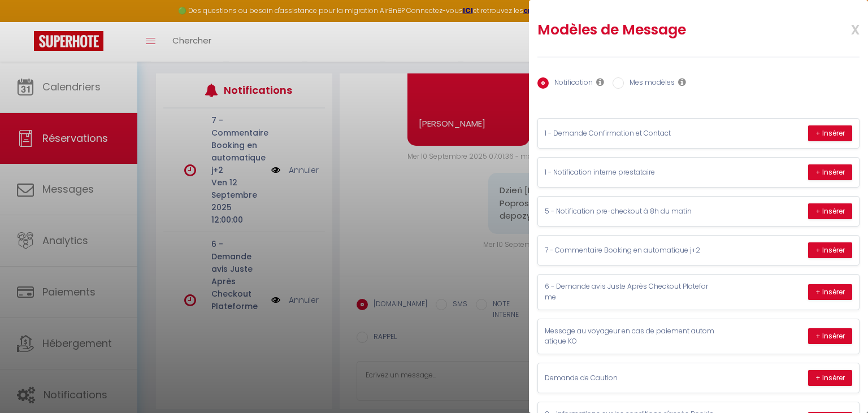  Describe the element at coordinates (629, 292) in the screenshot. I see `p: 6 - Demande avis Juste Après Checkout Plateforme` at that location.